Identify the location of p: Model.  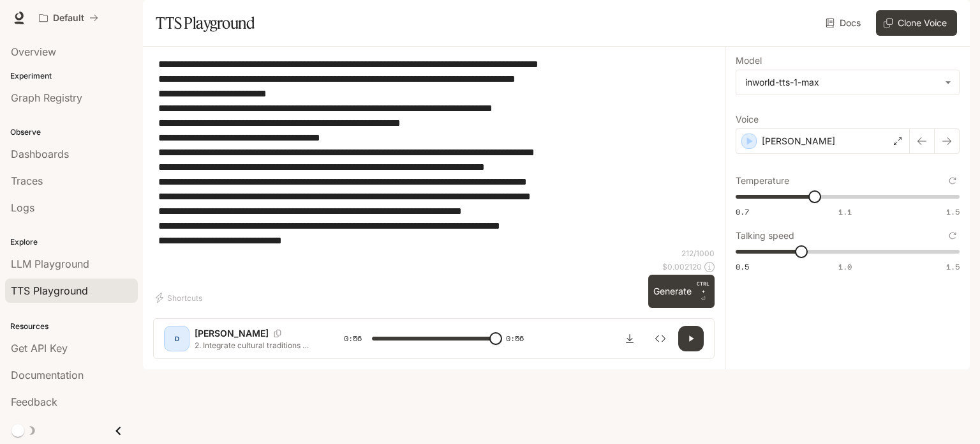
(749, 61).